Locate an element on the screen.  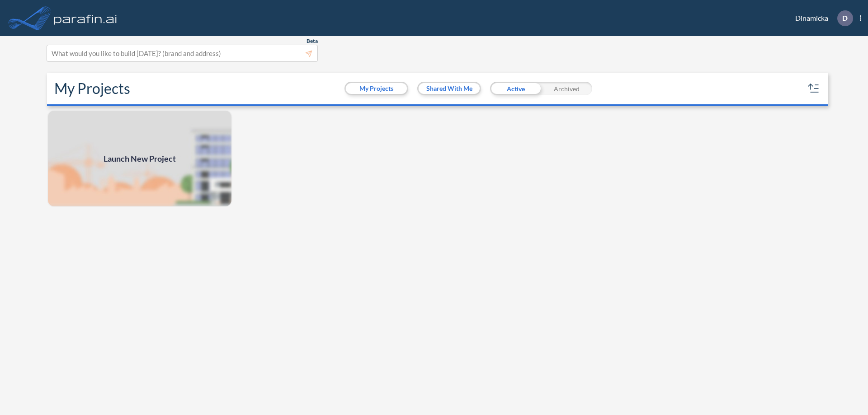
a: Launch New Project is located at coordinates (139, 159).